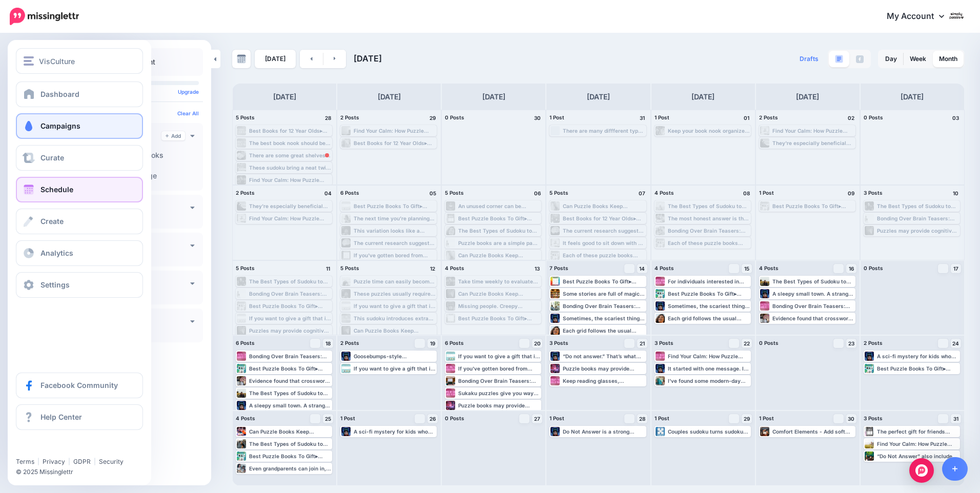 The image size is (980, 493). Describe the element at coordinates (709, 381) in the screenshot. I see `div: I've found some modern-day pageturners that'll keep your kids hooked. Best Books for 12 Year Olds...` at that location.